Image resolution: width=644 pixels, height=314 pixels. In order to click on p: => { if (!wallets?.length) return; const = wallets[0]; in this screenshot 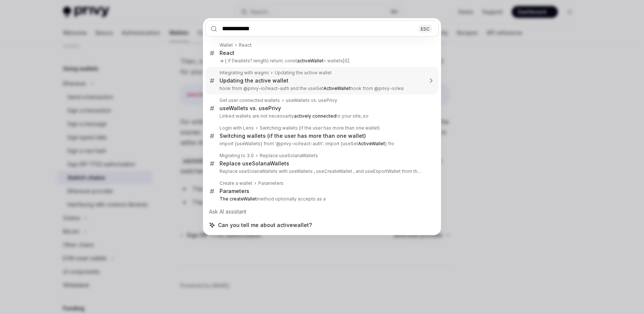, I will do `click(321, 61)`.